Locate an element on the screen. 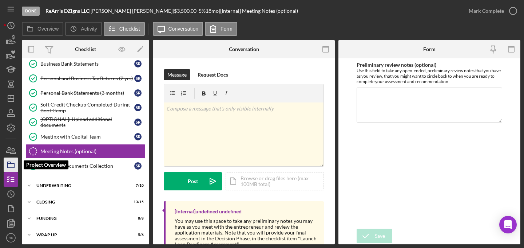  a: Soft Credit Checkup Completed During Boot CampSR is located at coordinates (86, 107).